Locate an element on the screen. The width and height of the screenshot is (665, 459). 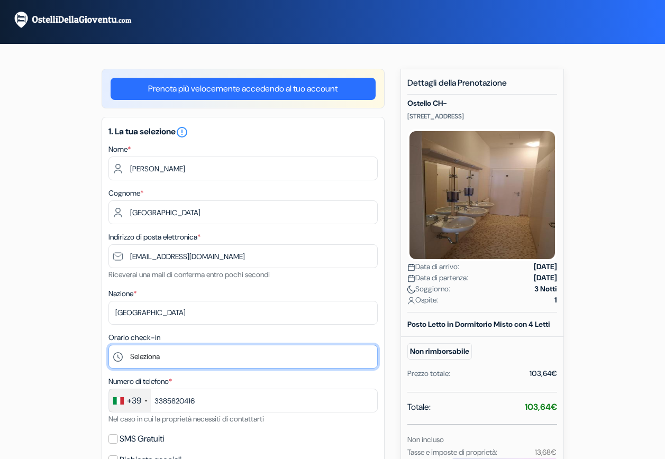
a: Prenota più velocemente accedendo al tuo account is located at coordinates (243, 89).